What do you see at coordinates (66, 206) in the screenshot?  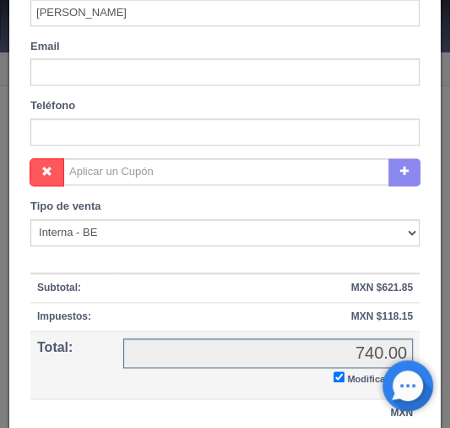 I see `label: Tipo de venta` at bounding box center [66, 206].